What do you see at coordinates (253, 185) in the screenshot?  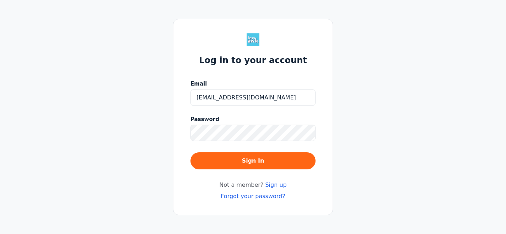 I see `span: Not a member?` at bounding box center [253, 185].